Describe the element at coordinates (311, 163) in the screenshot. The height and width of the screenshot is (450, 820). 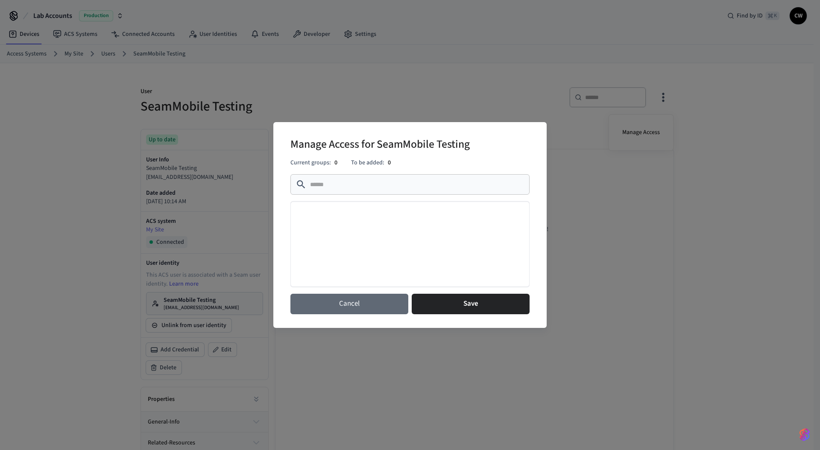
I see `p: Current groups:` at that location.